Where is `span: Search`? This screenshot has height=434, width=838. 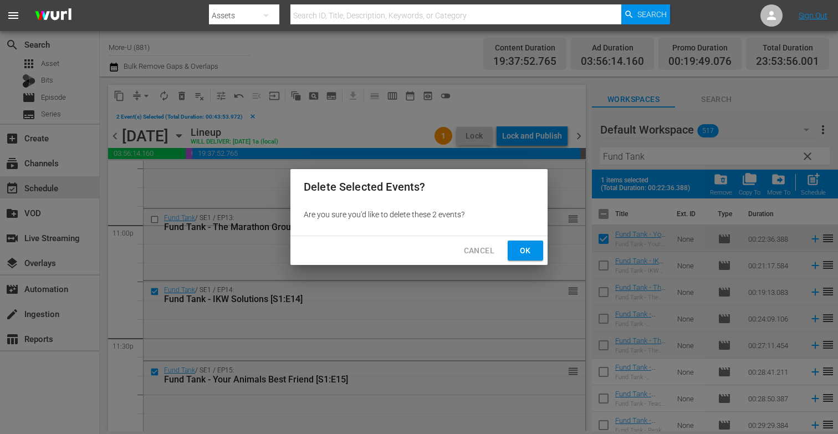 span: Search is located at coordinates (651, 14).